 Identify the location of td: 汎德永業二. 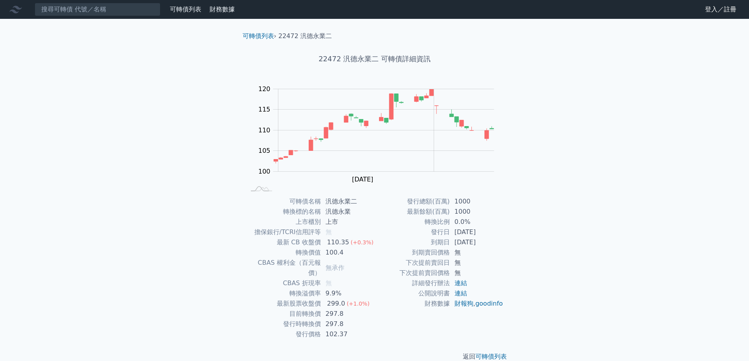
(347, 202).